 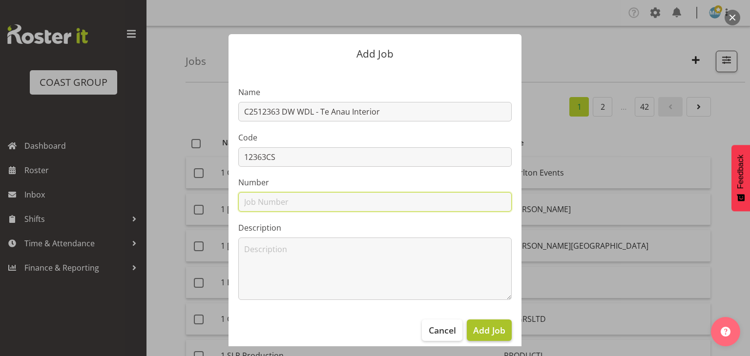 I want to click on img: help-xxl-2.png, so click(x=725, y=332).